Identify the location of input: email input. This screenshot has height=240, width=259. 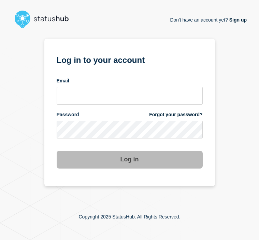
(130, 96).